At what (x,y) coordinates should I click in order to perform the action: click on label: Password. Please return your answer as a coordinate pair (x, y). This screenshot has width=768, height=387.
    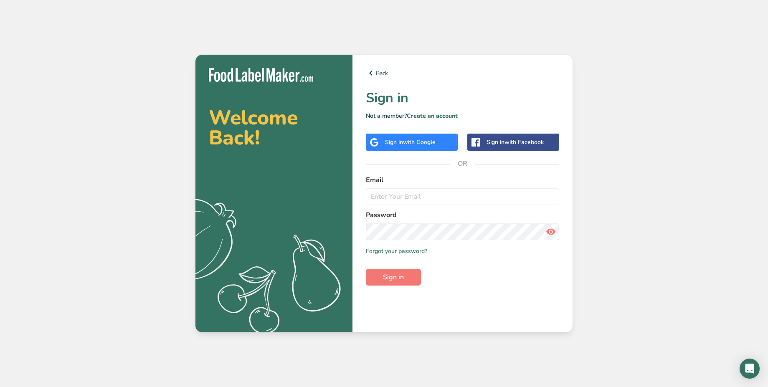
    Looking at the image, I should click on (462, 215).